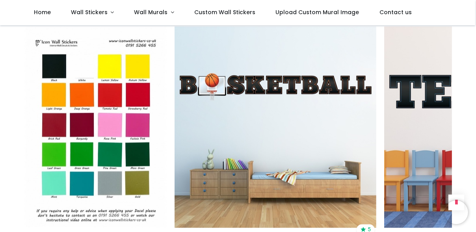 This screenshot has height=232, width=476. I want to click on span: Wall Stickers, so click(89, 12).